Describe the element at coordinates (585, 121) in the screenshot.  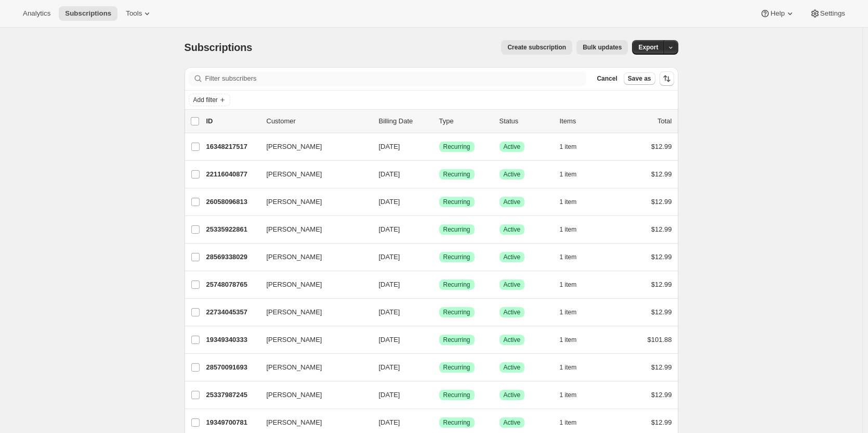
I see `div: Items` at that location.